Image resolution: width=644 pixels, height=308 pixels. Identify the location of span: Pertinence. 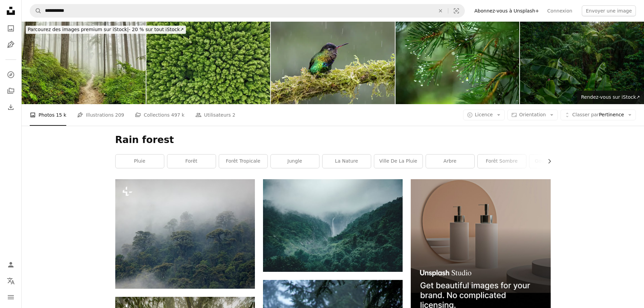
(598, 115).